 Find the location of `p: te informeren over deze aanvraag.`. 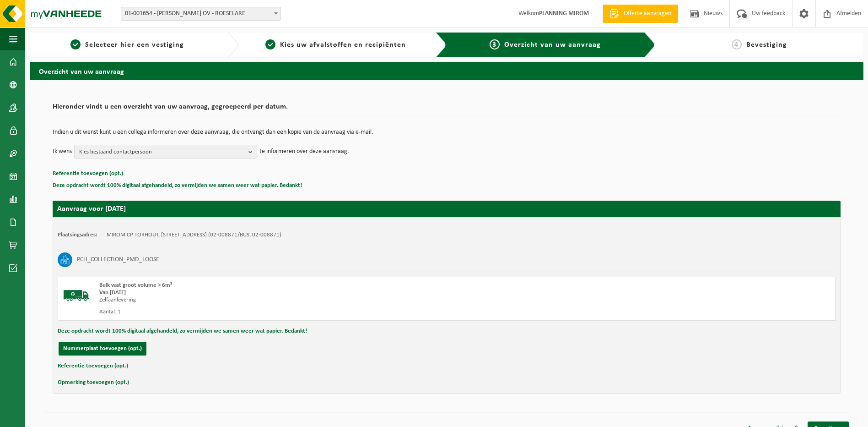

p: te informeren over deze aanvraag. is located at coordinates (304, 152).